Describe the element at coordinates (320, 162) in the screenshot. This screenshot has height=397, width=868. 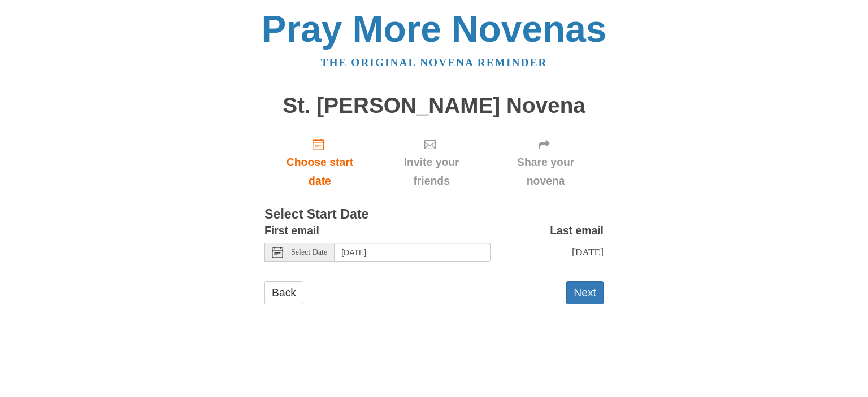
I see `a: Choose start date` at that location.